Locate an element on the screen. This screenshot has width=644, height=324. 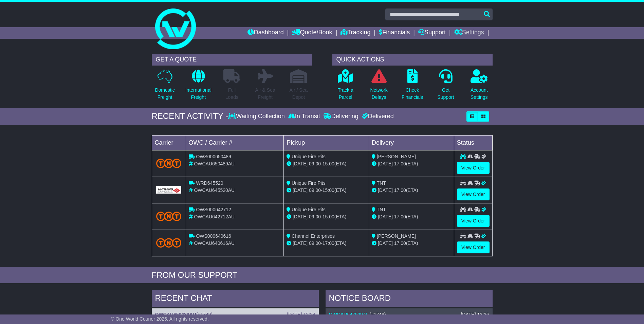
span: OWS000642712 is located at coordinates (213, 210).